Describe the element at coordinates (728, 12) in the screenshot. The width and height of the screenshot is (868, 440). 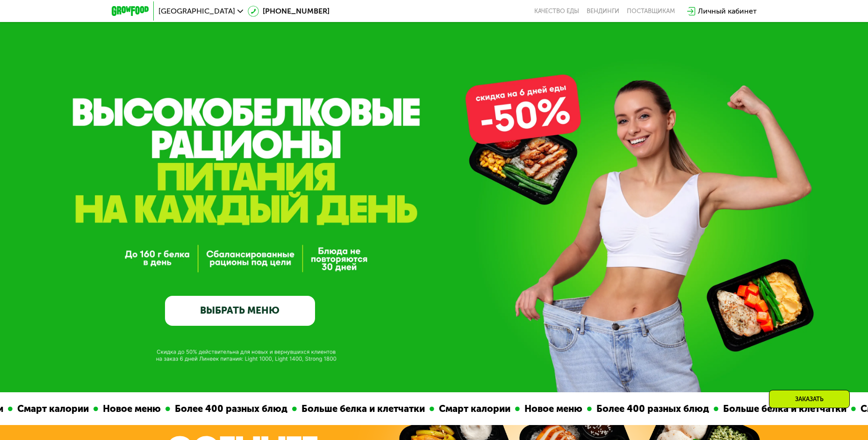
I see `div: Личный кабинет` at that location.